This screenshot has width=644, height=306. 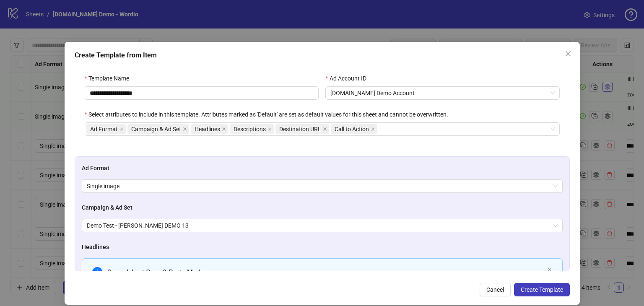 I want to click on button: Close, so click(x=568, y=53).